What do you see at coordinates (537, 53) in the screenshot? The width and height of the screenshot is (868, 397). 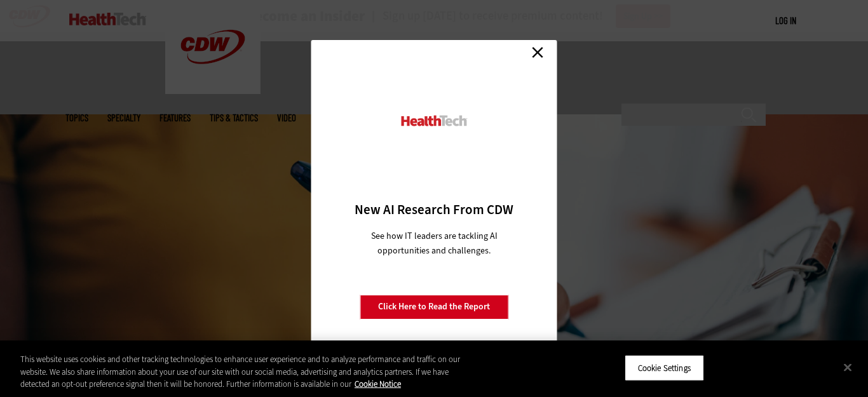 I see `a: Close` at bounding box center [537, 53].